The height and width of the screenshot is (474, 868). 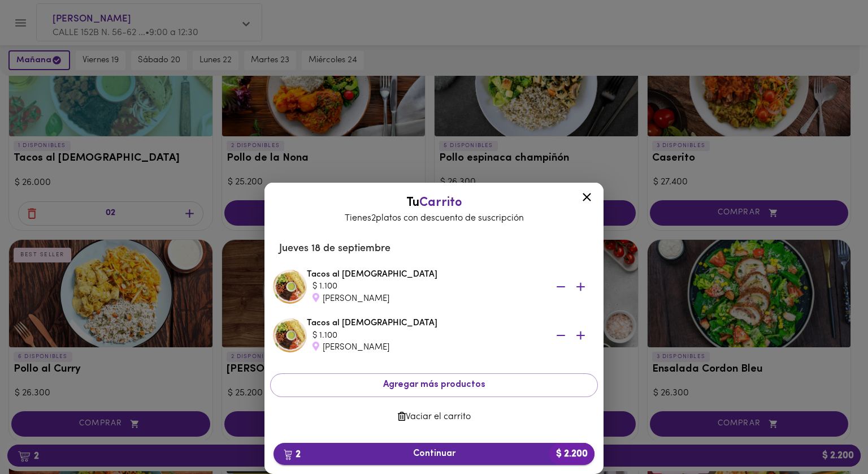 I want to click on li: Jueves 18 de septiembre, so click(x=434, y=249).